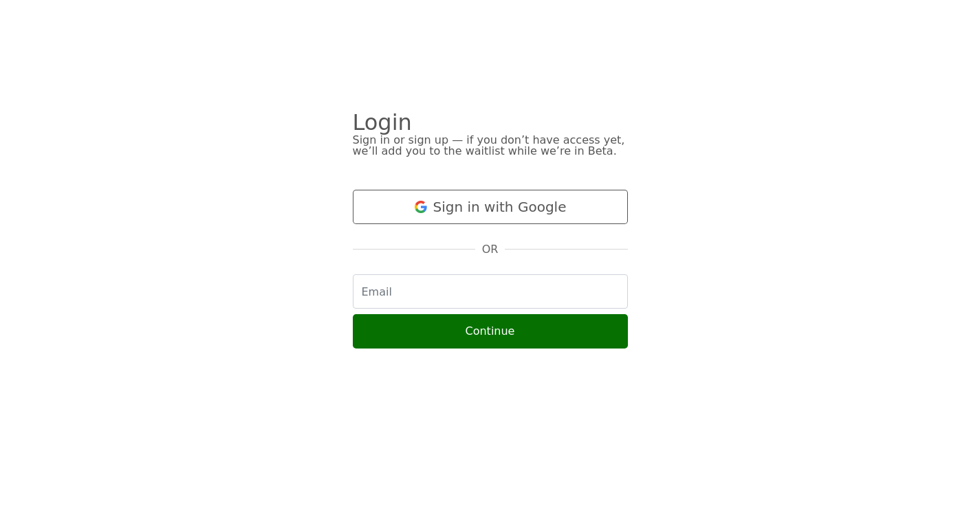  What do you see at coordinates (490, 250) in the screenshot?
I see `span: OR` at bounding box center [490, 250].